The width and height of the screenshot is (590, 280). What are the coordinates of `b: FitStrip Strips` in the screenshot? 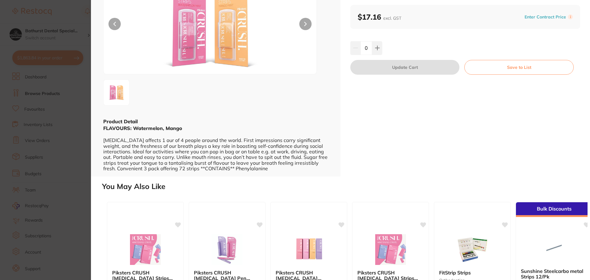 It's located at (472, 273).